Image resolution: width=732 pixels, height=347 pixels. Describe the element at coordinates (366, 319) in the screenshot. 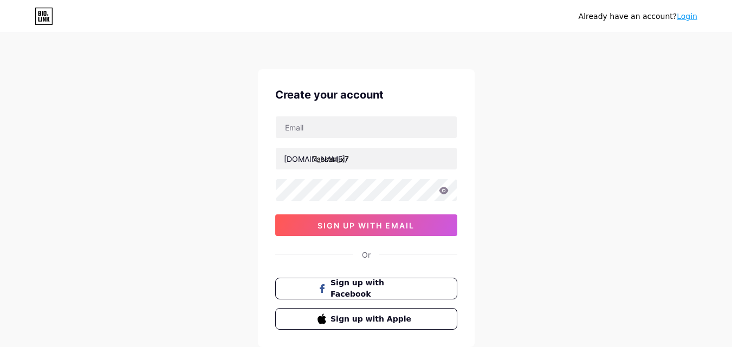

I see `a: Sign up with Apple` at that location.